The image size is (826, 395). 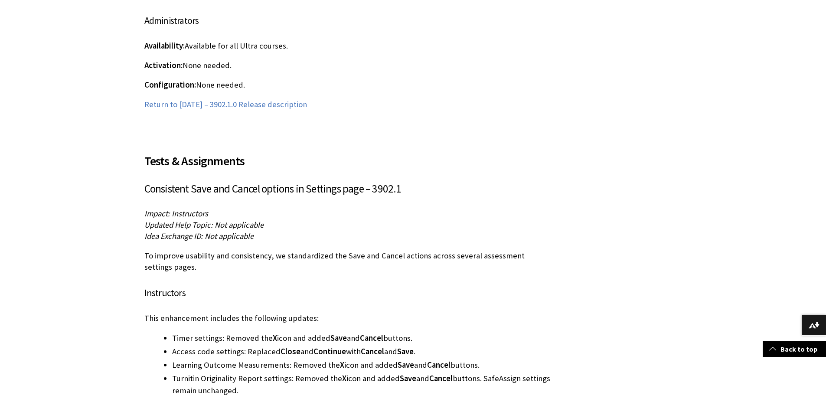 I want to click on span: Close, so click(x=291, y=351).